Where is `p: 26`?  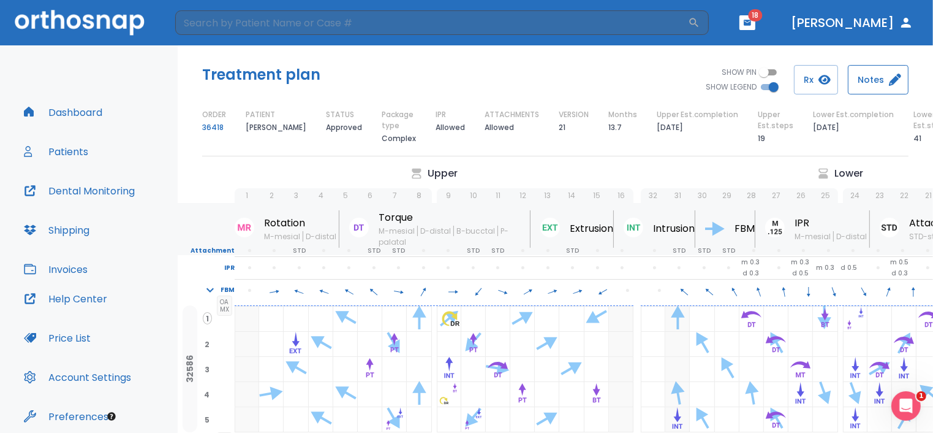
p: 26 is located at coordinates (801, 195).